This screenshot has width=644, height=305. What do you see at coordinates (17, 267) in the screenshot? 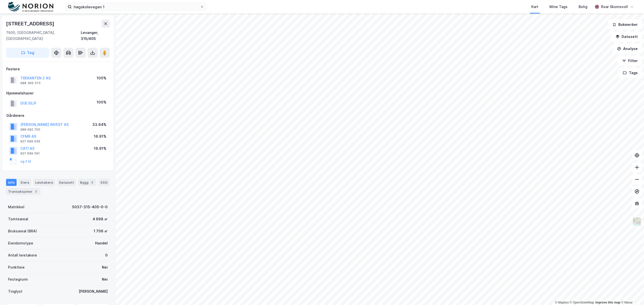
I see `div: Punktleie` at bounding box center [17, 267].